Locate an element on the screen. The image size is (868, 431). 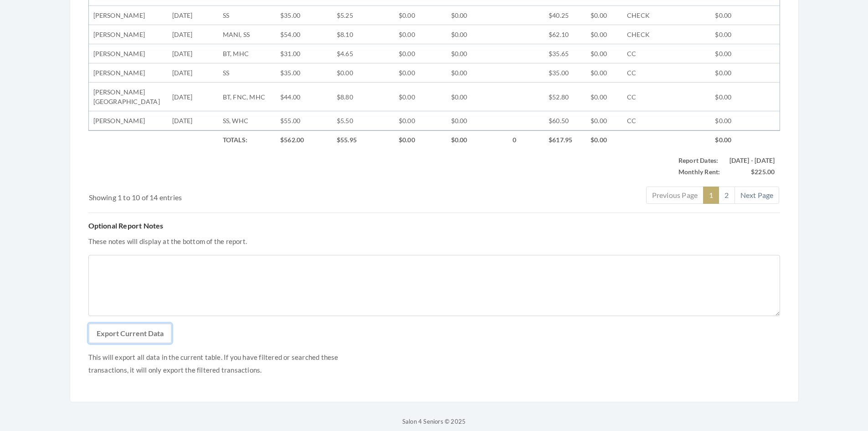
a: Next Page is located at coordinates (757, 195).